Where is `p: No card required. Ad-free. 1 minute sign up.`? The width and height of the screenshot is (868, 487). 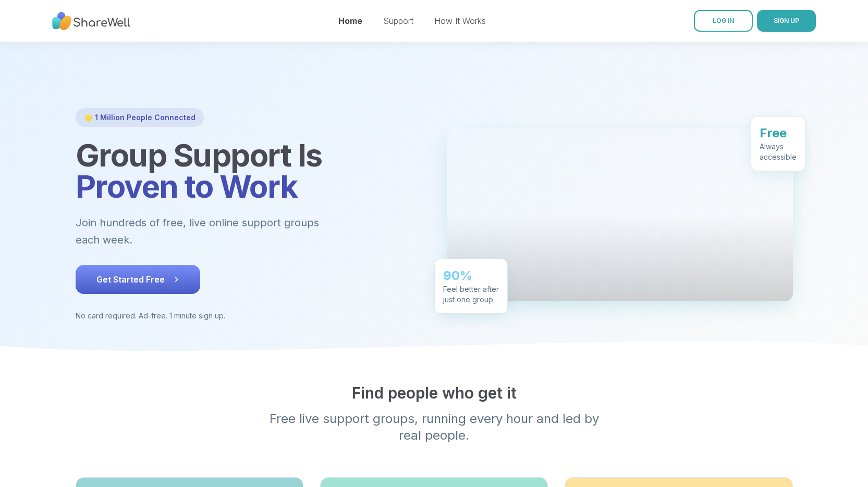
p: No card required. Ad-free. 1 minute sign up. is located at coordinates (248, 316).